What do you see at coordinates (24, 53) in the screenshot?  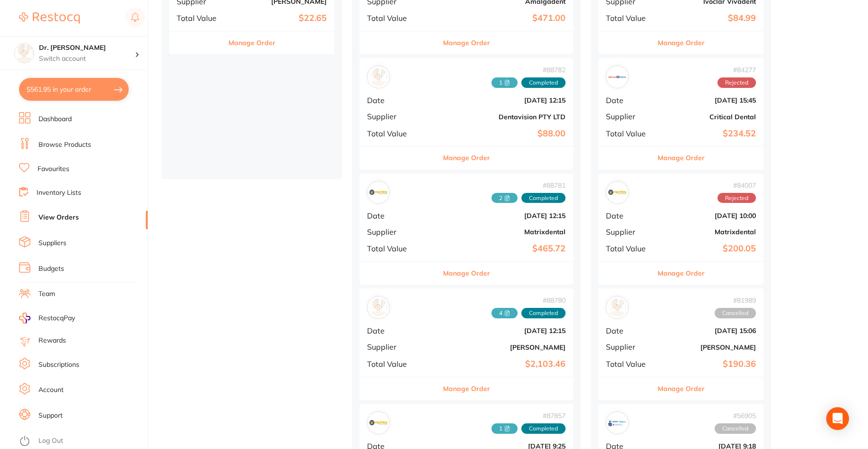 I see `img: Dr. Kim Carr` at bounding box center [24, 53].